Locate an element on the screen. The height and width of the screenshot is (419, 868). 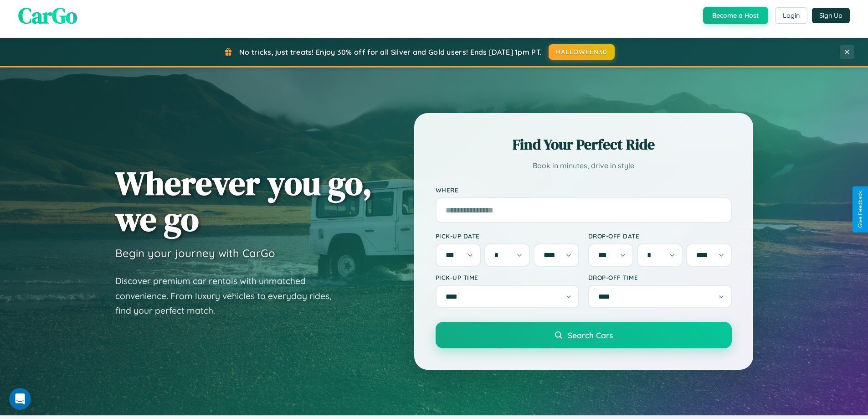
div: Give Feedback is located at coordinates (860, 209).